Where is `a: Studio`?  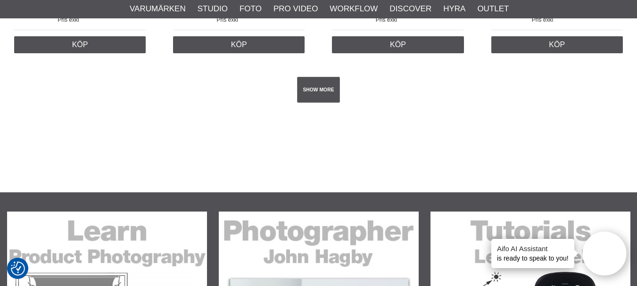 a: Studio is located at coordinates (213, 9).